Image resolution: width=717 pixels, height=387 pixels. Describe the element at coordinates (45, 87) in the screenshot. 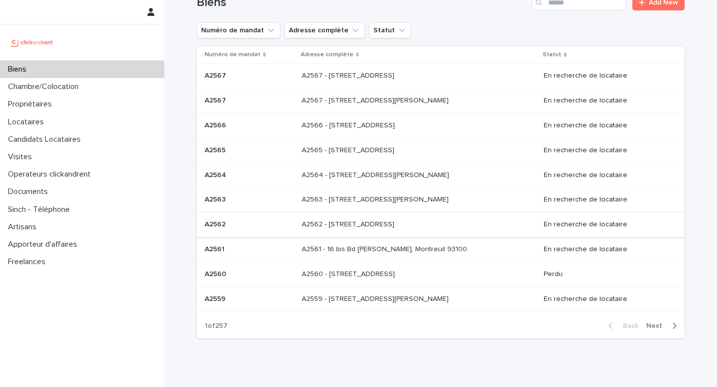

I see `p: Chambre/Colocation` at that location.